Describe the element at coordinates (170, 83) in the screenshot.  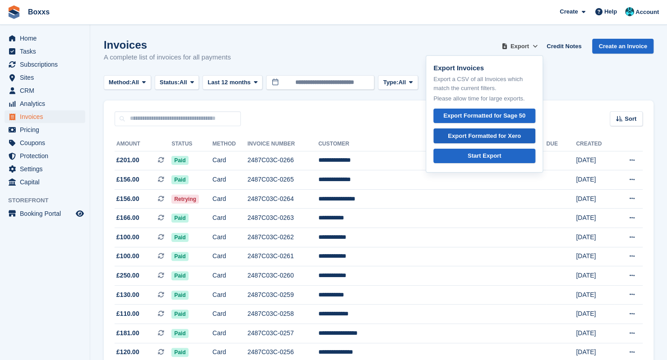
I see `span: Status:` at that location.